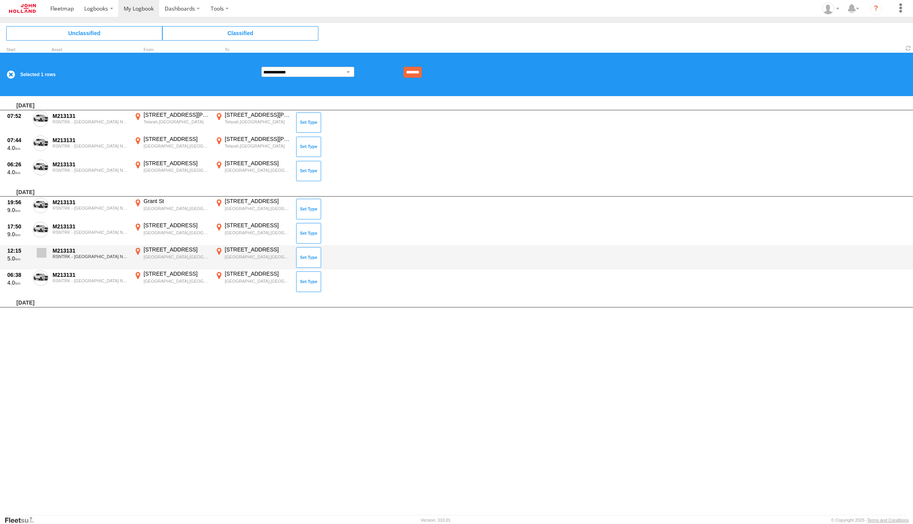 The width and height of the screenshot is (913, 524). Describe the element at coordinates (18, 116) in the screenshot. I see `div: 07:52` at that location.